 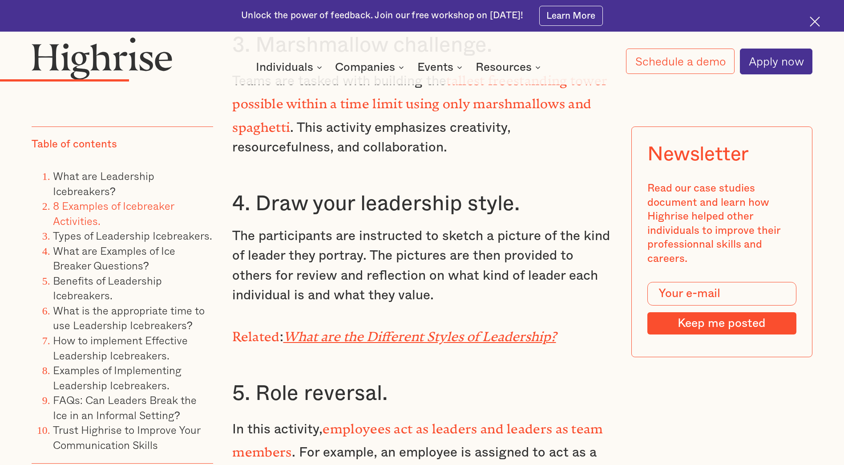 What do you see at coordinates (125, 407) in the screenshot?
I see `a: FAQs: Can Leaders Break the Ice in an Informal Setting?` at bounding box center [125, 407].